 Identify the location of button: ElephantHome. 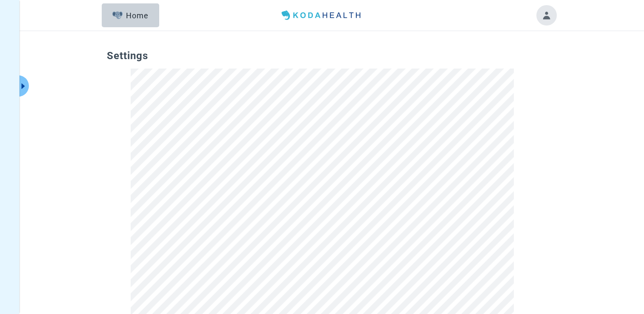
(130, 16).